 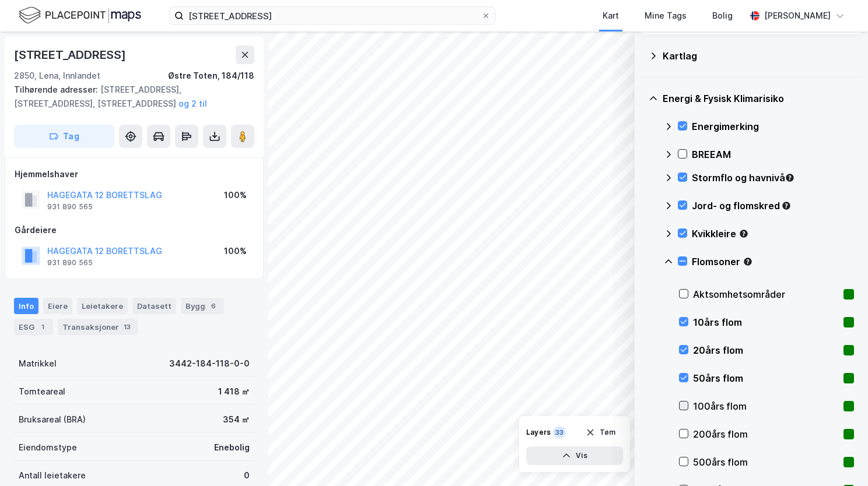 I want to click on div: Kartlag, so click(x=759, y=56).